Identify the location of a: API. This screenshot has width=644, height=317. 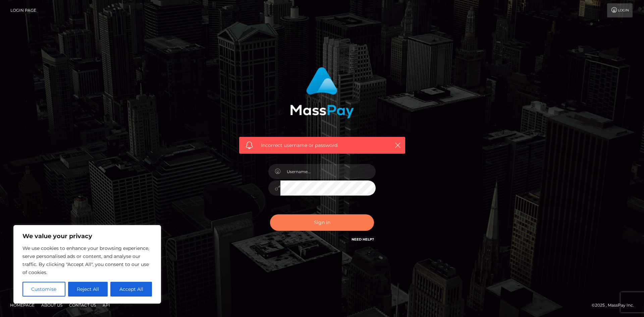
(106, 305).